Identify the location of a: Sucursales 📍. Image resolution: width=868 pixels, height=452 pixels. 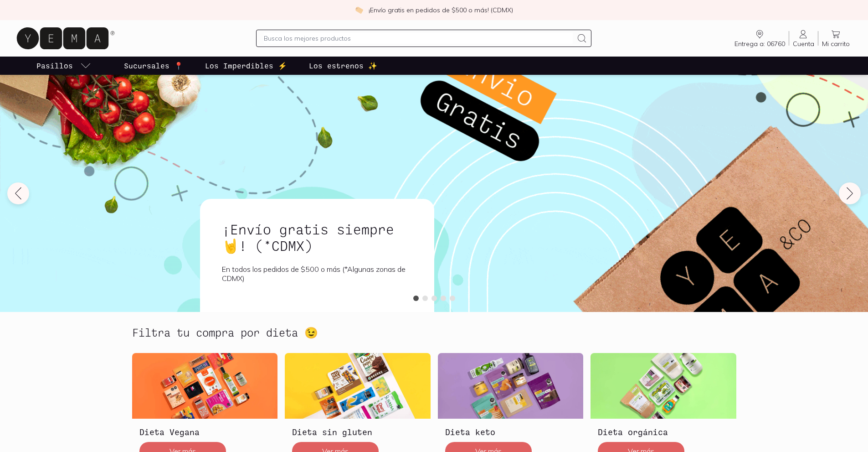
(154, 65).